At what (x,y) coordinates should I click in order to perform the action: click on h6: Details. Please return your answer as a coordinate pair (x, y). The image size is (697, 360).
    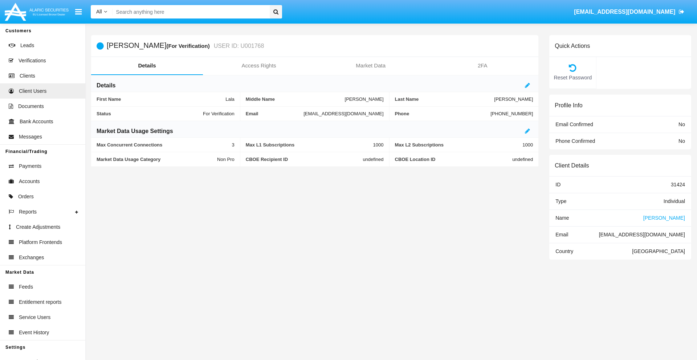
    Looking at the image, I should click on (106, 86).